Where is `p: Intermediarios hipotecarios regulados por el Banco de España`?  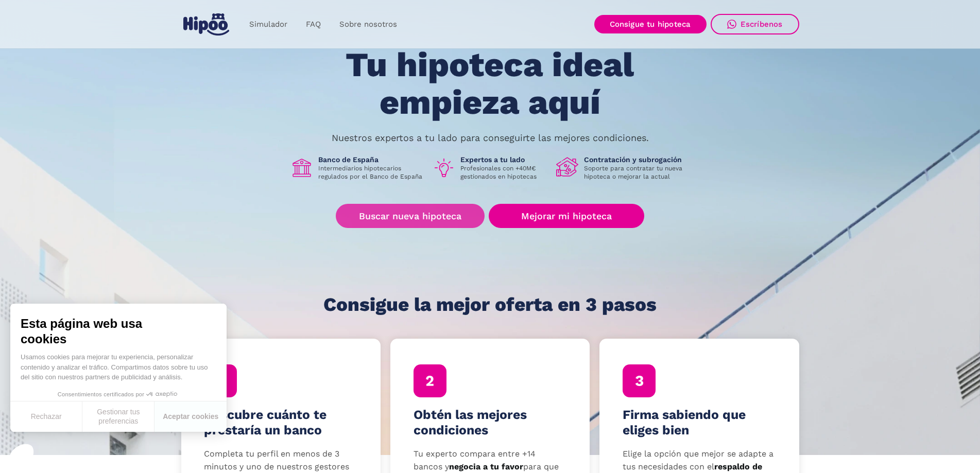
p: Intermediarios hipotecarios regulados por el Banco de España is located at coordinates (372, 173).